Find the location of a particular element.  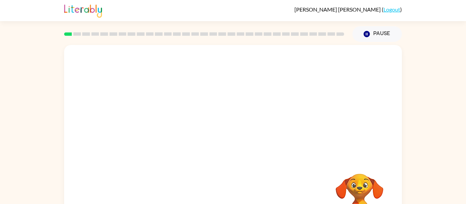

a: Logout is located at coordinates (392, 9).